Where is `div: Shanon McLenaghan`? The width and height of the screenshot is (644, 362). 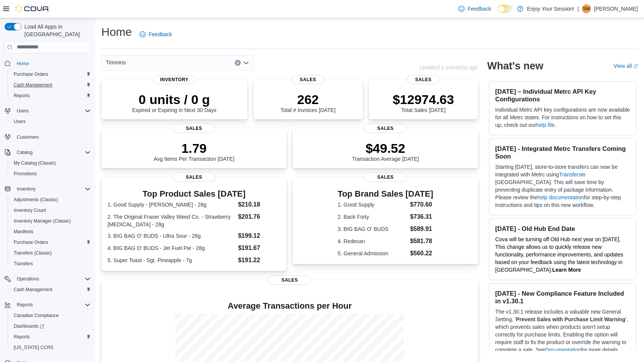 div: Shanon McLenaghan is located at coordinates (586, 9).